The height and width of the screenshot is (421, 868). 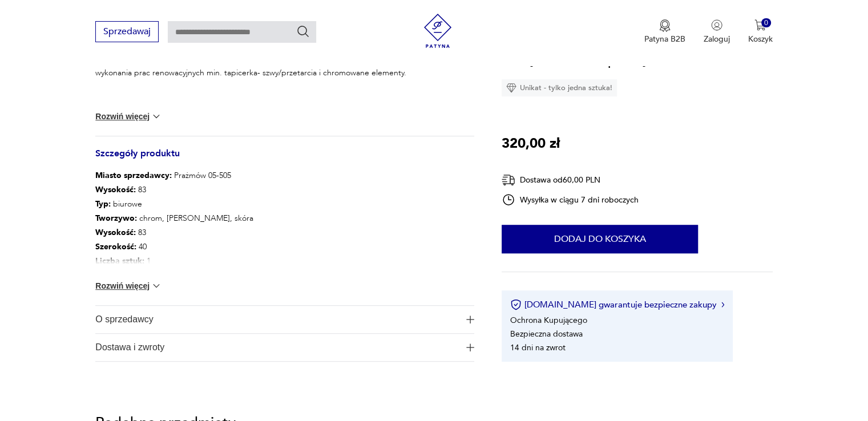 What do you see at coordinates (285, 320) in the screenshot?
I see `button: Ikona plusaO sprzedawcy` at bounding box center [285, 320].